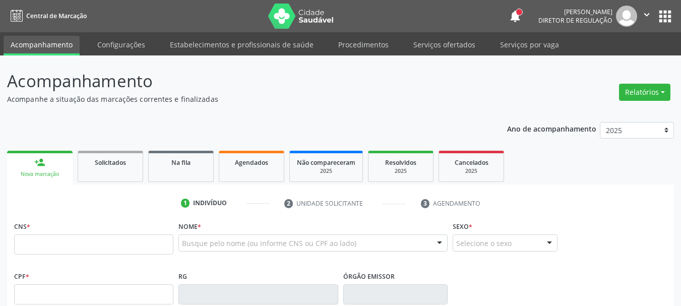  Describe the element at coordinates (241, 44) in the screenshot. I see `a: Estabelecimentos e profissionais de saúde` at that location.